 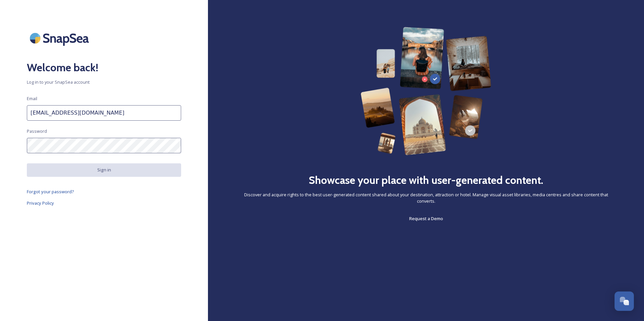 What do you see at coordinates (426, 218) in the screenshot?
I see `a: Request a Demo` at bounding box center [426, 218].